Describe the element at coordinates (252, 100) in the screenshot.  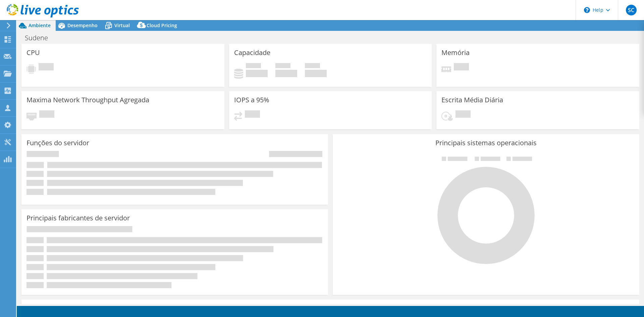
I see `h3: IOPS a 95%` at that location.